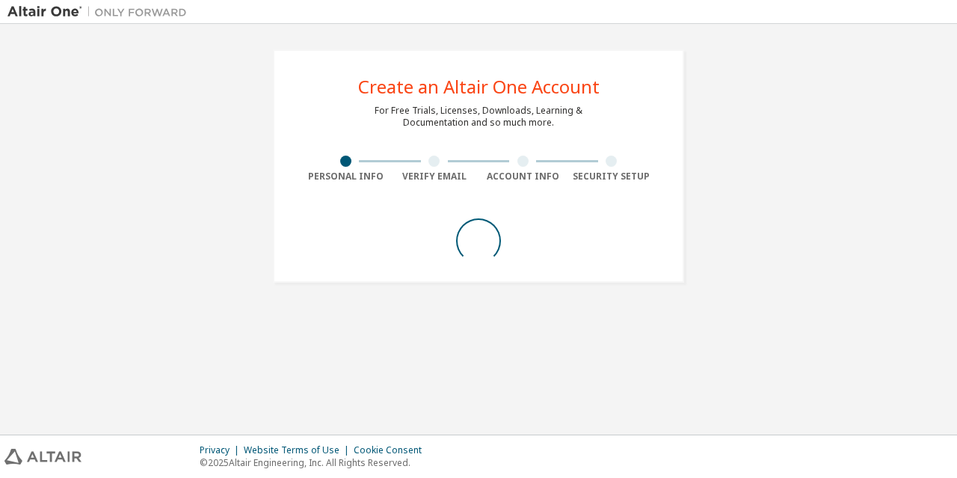 The height and width of the screenshot is (478, 957). Describe the element at coordinates (478, 117) in the screenshot. I see `div: For Free Trials, Licenses, Downloads, Learning & Documentation and so much more.` at that location.